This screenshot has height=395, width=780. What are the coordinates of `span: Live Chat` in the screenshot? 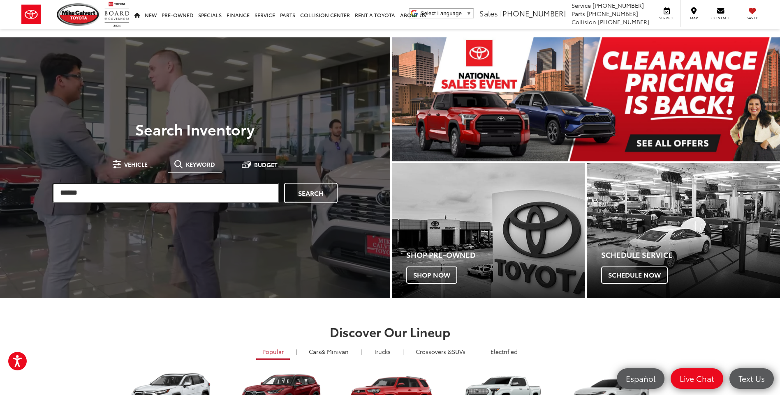 It's located at (697, 379).